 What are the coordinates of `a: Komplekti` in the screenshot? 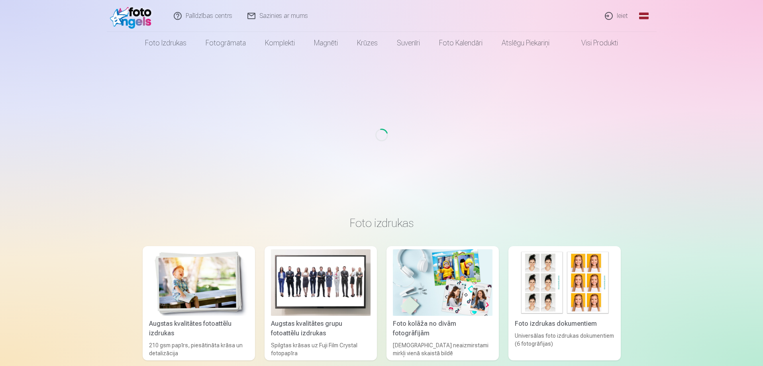 It's located at (280, 43).